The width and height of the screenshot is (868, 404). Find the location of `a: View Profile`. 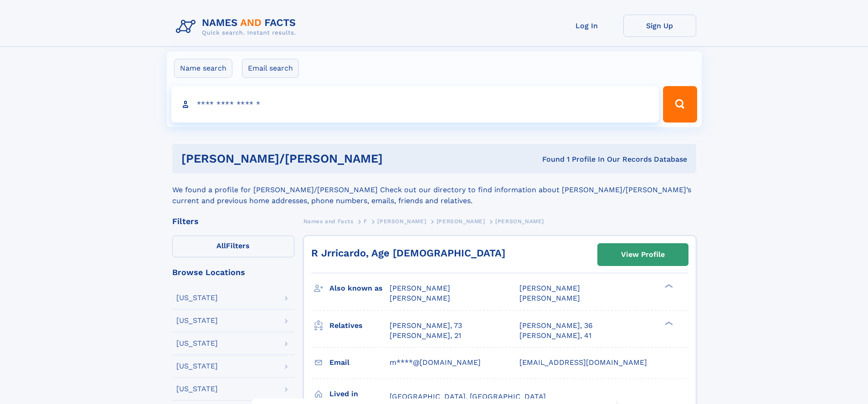

a: View Profile is located at coordinates (643, 255).